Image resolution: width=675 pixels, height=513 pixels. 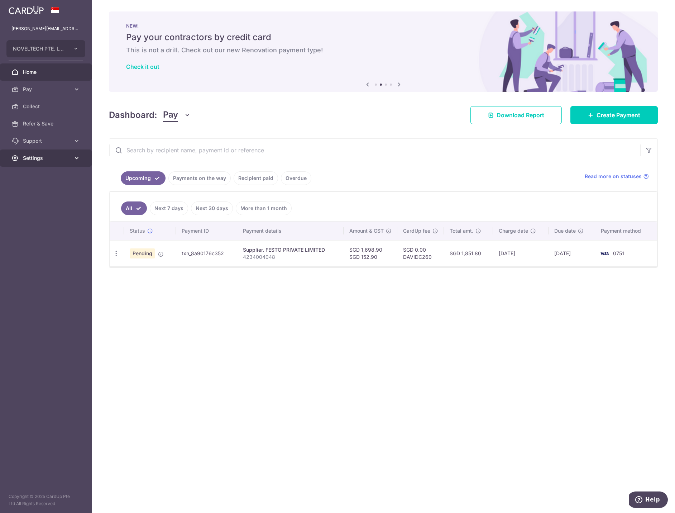 I want to click on a: Recipient paid, so click(x=256, y=178).